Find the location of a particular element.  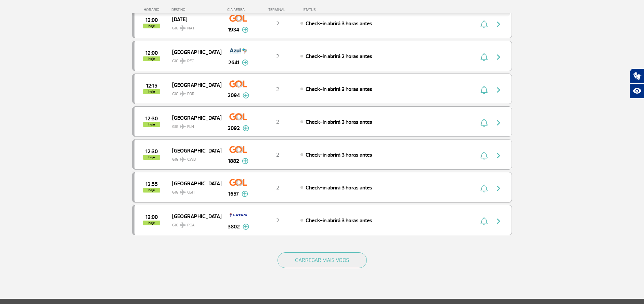

span: 2641 is located at coordinates (234, 63).